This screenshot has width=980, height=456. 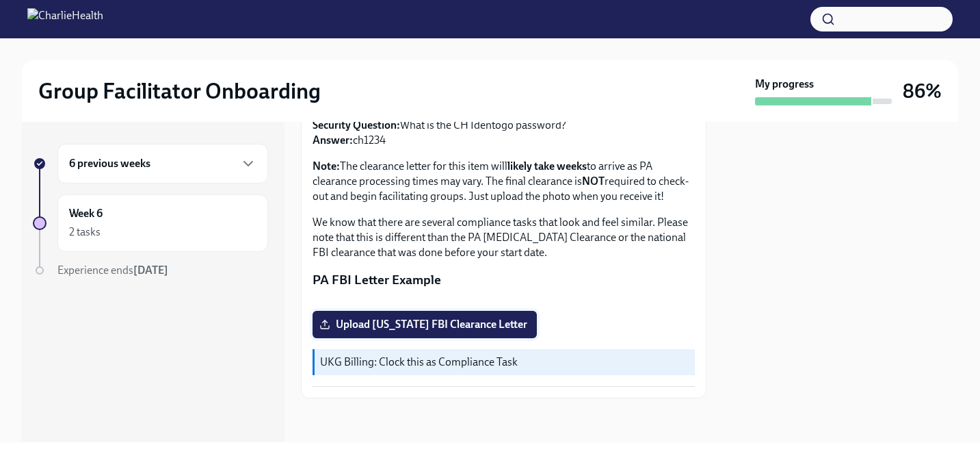 I want to click on h6: Week 6, so click(x=85, y=214).